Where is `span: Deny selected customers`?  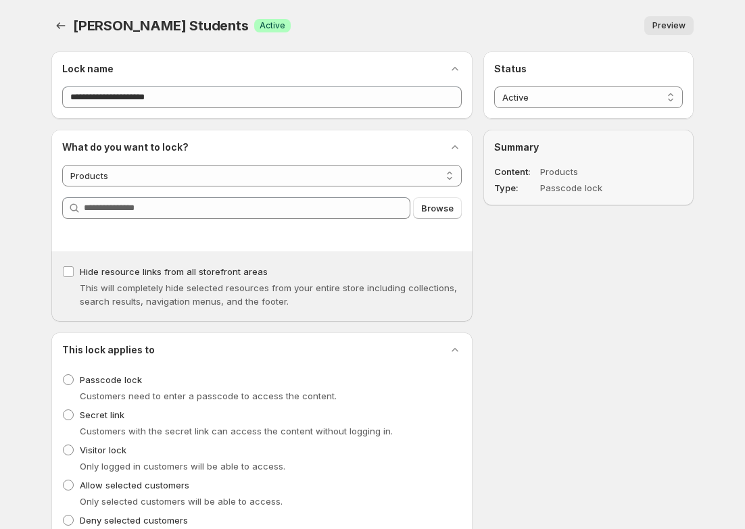 span: Deny selected customers is located at coordinates (134, 521).